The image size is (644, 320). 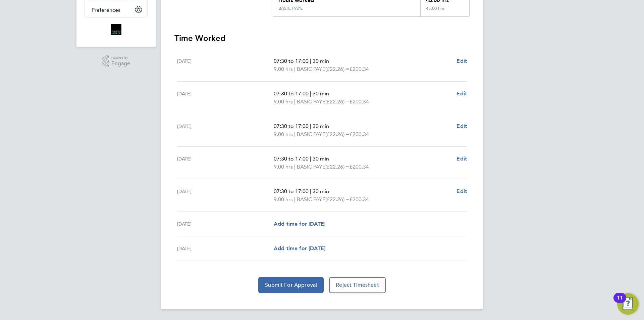 I want to click on button: Open Resource Center, 11 new notifications, so click(x=628, y=304).